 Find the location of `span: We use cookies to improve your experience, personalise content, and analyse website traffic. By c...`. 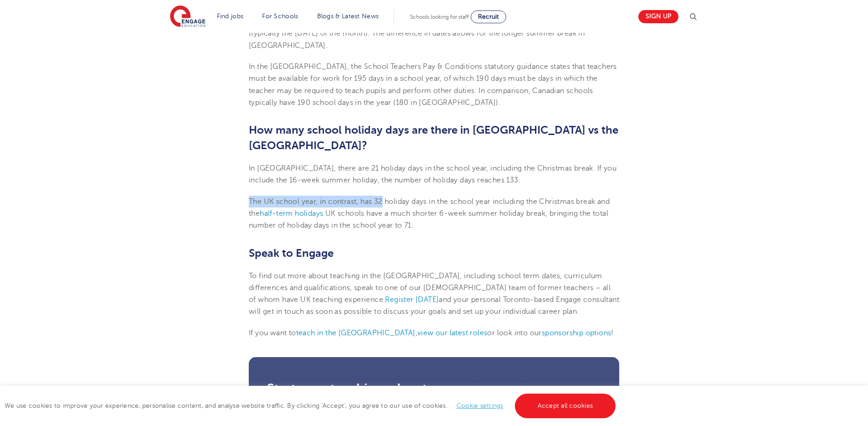

span: We use cookies to improve your experience, personalise content, and analyse website traffic. By c... is located at coordinates (311, 406).